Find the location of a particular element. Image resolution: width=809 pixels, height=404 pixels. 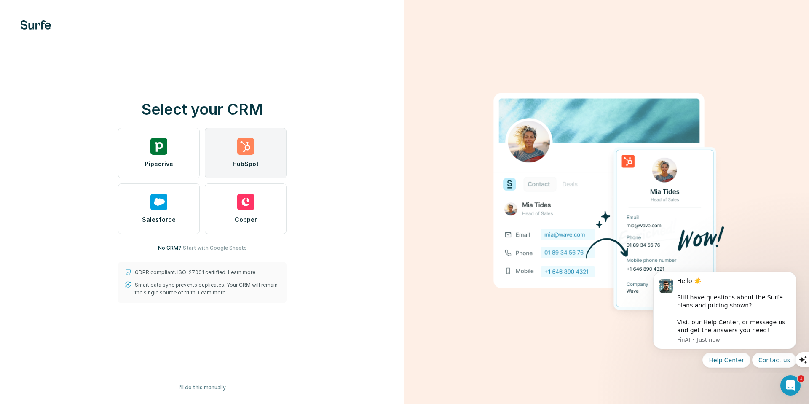

div: message notification from FinAI, Just now. Hello ☀️ ​ Still have questions about the Surfe plans ... is located at coordinates (84, 46).